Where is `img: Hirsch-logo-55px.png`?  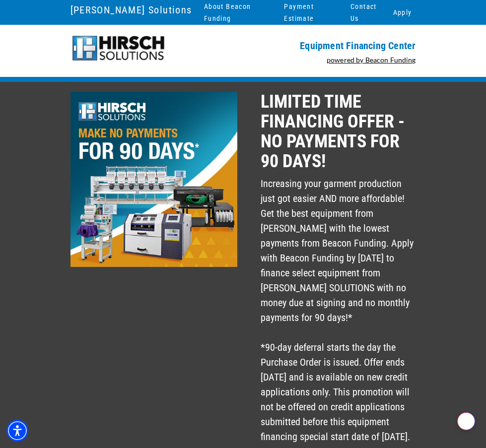
img: Hirsch-logo-55px.png is located at coordinates (118, 48).